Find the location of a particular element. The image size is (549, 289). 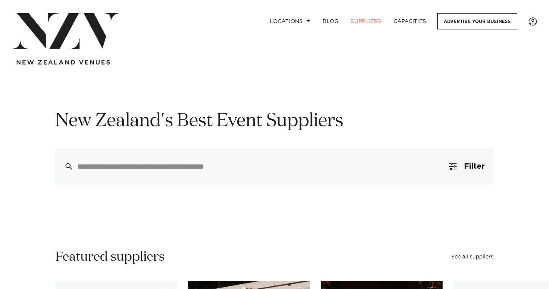

button: Filter is located at coordinates (466, 166).